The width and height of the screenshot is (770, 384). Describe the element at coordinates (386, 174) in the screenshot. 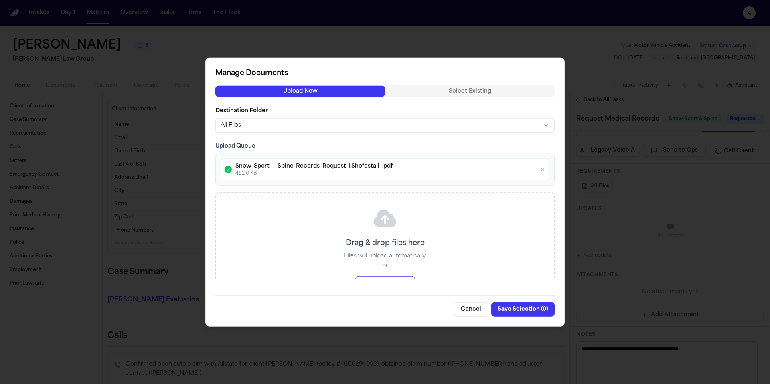

I see `p: 452.0 KB` at that location.